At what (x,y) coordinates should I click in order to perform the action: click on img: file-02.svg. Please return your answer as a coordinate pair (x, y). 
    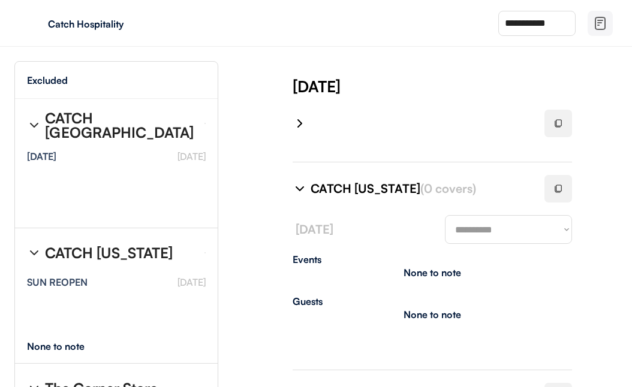
    Looking at the image, I should click on (600, 23).